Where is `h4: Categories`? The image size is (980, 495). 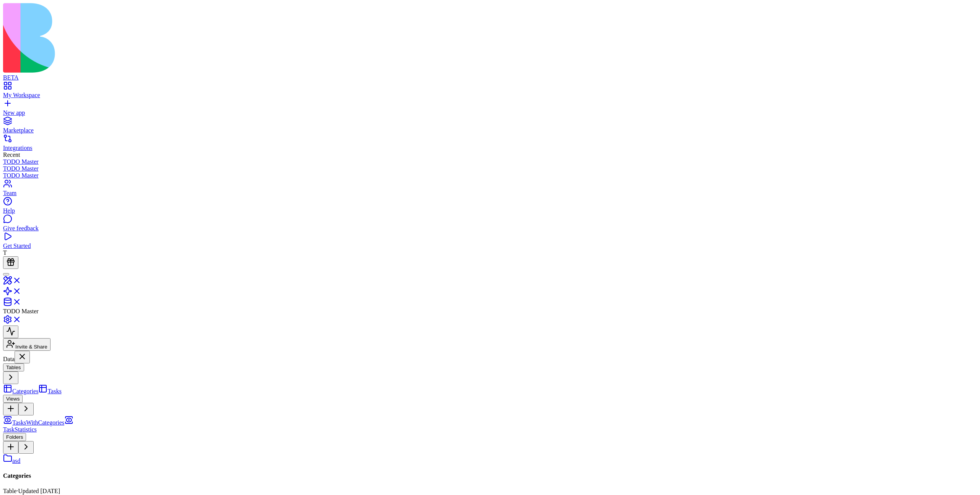
h4: Categories is located at coordinates (490, 476).